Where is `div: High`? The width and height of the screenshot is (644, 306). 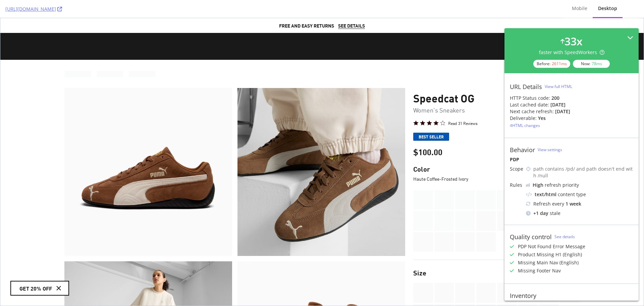
div: High is located at coordinates (538, 185).